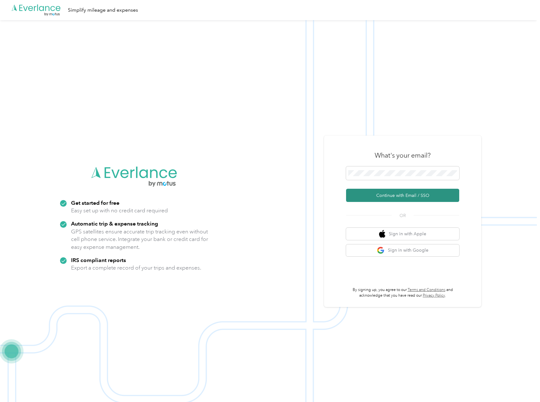 This screenshot has height=402, width=540. What do you see at coordinates (136, 267) in the screenshot?
I see `p: Export a complete record of your trips and expenses.` at bounding box center [136, 267].